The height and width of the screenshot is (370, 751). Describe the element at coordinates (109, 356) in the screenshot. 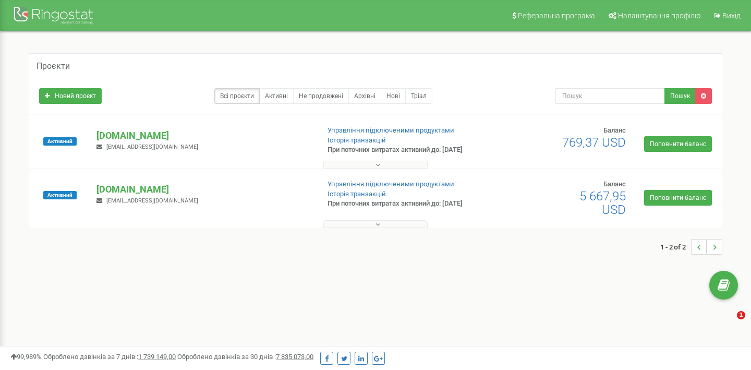

I see `span: Оброблено дзвінків за 7 днів :` at that location.